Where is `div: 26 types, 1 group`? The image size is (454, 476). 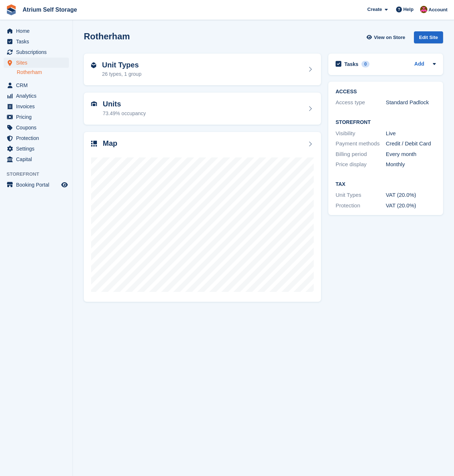 div: 26 types, 1 group is located at coordinates (122, 74).